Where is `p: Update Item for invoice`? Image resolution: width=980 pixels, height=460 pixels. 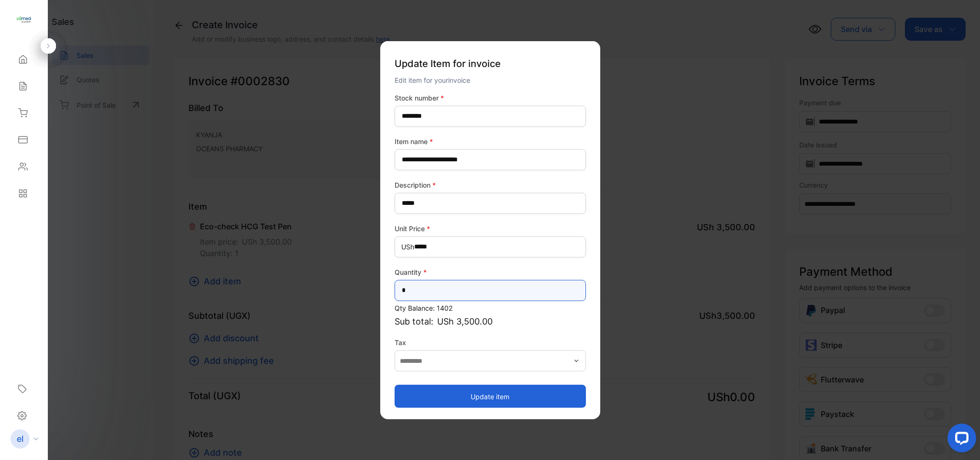
p: Update Item for invoice is located at coordinates (490, 63).